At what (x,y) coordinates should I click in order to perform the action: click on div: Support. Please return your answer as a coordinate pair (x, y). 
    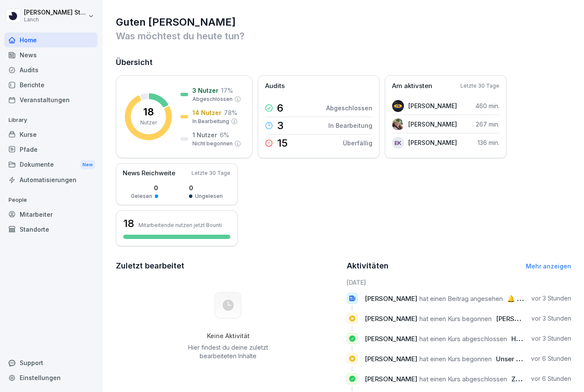
    Looking at the image, I should click on (51, 362).